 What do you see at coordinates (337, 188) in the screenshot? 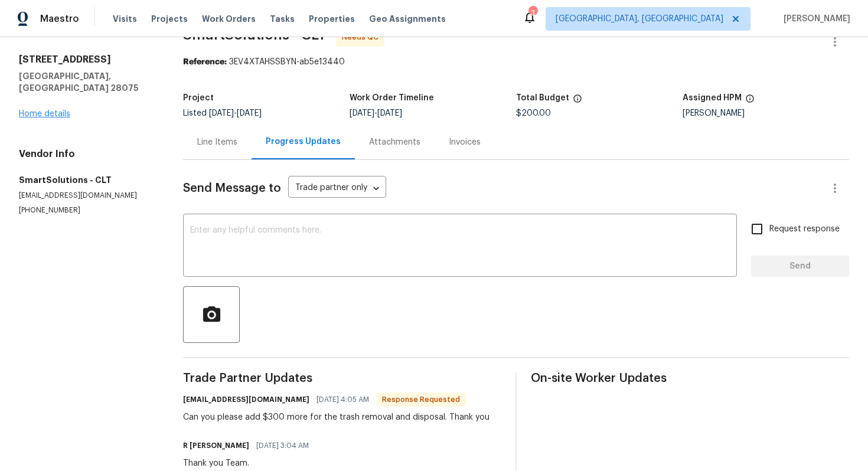
I see `div: Trade partner only` at bounding box center [337, 188].